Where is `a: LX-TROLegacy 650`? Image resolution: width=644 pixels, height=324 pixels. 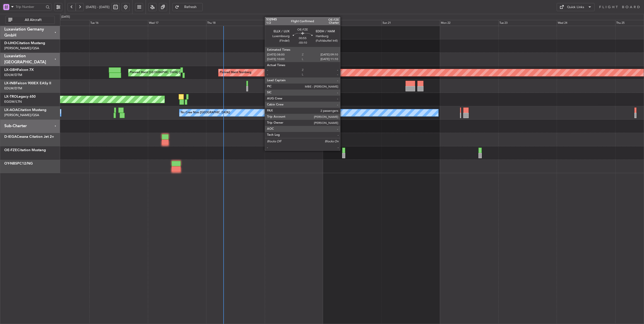
a: LX-TROLegacy 650 is located at coordinates (20, 97).